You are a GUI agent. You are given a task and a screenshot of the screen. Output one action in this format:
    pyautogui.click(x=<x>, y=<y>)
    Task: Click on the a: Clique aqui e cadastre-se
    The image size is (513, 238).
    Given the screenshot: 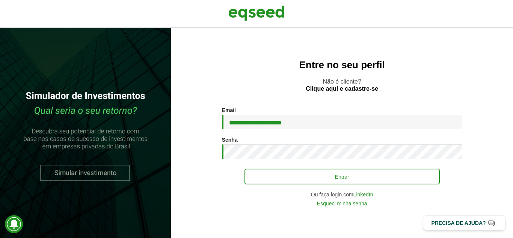 What is the action you would take?
    pyautogui.click(x=342, y=89)
    